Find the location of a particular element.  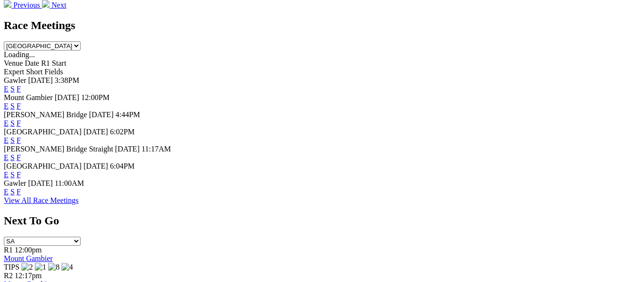

span: Loading... is located at coordinates (19, 54).